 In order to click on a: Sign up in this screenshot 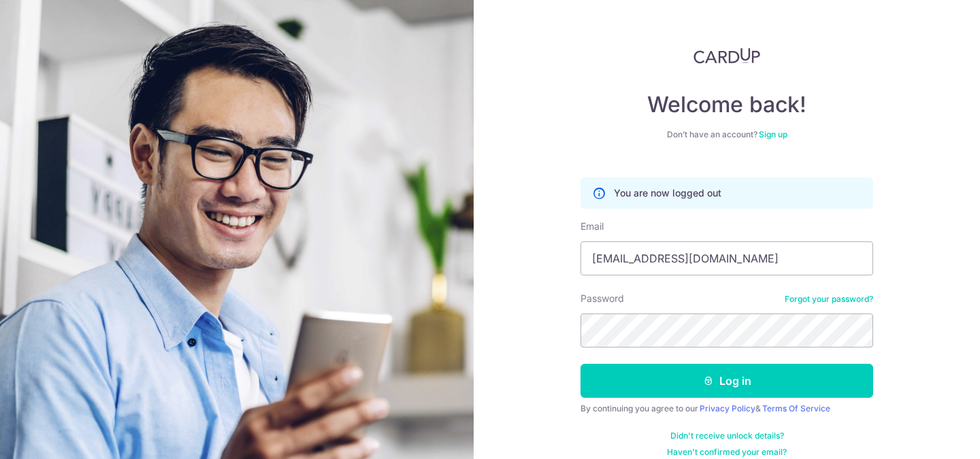, I will do `click(773, 134)`.